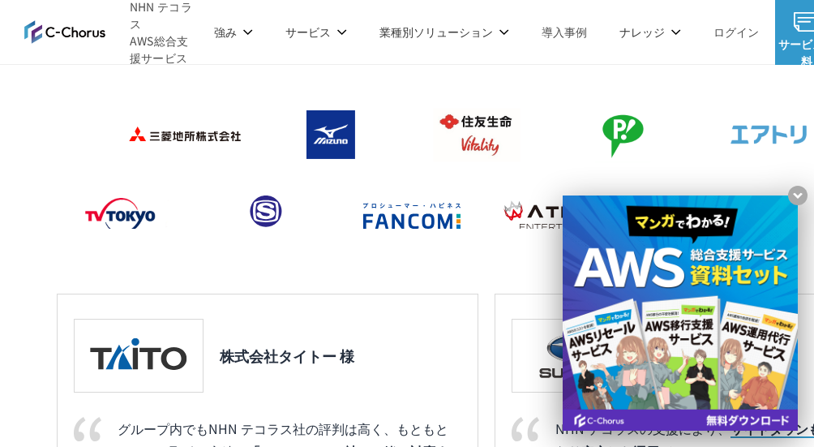 Image resolution: width=814 pixels, height=447 pixels. I want to click on img: フジモトHD, so click(609, 135).